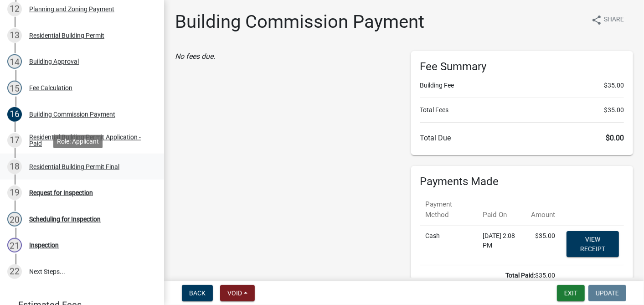 The width and height of the screenshot is (644, 305). I want to click on div: 14, so click(15, 62).